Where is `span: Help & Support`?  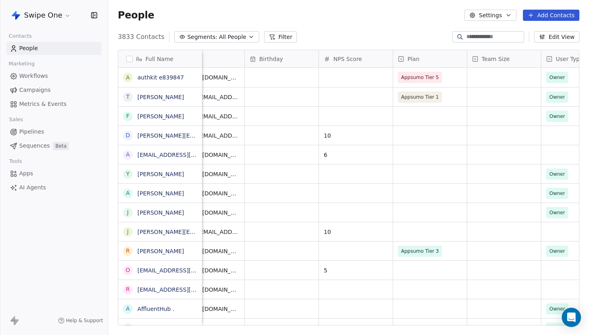
span: Help & Support is located at coordinates (85, 320).